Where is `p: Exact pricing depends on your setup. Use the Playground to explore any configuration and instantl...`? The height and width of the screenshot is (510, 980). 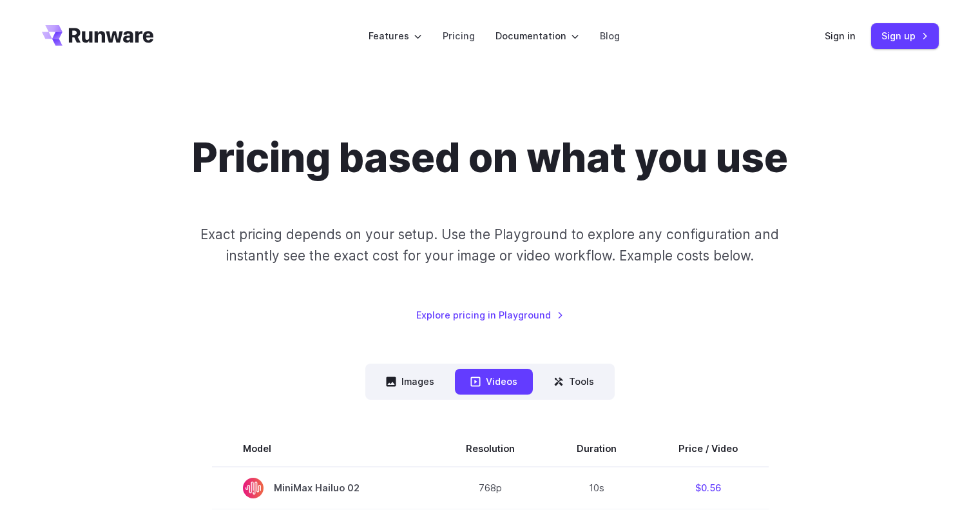
p: Exact pricing depends on your setup. Use the Playground to explore any configuration and instantl... is located at coordinates (490, 245).